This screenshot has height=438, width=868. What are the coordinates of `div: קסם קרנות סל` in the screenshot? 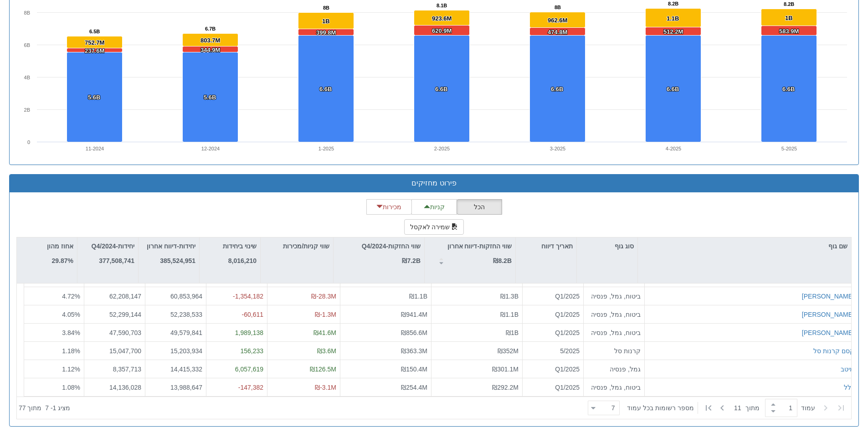 It's located at (834, 350).